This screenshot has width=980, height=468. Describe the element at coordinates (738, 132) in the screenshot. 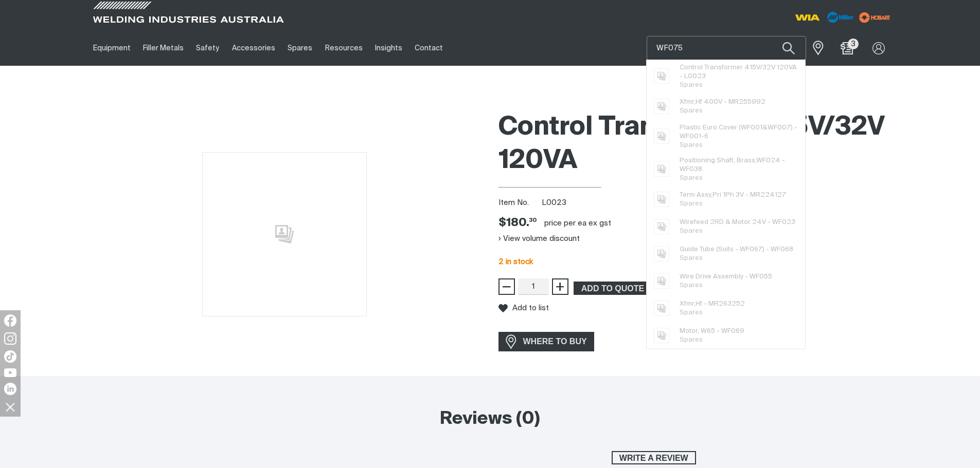

I see `span: Plastic Euro Cover (WF001&WF007) - WF001-6` at that location.